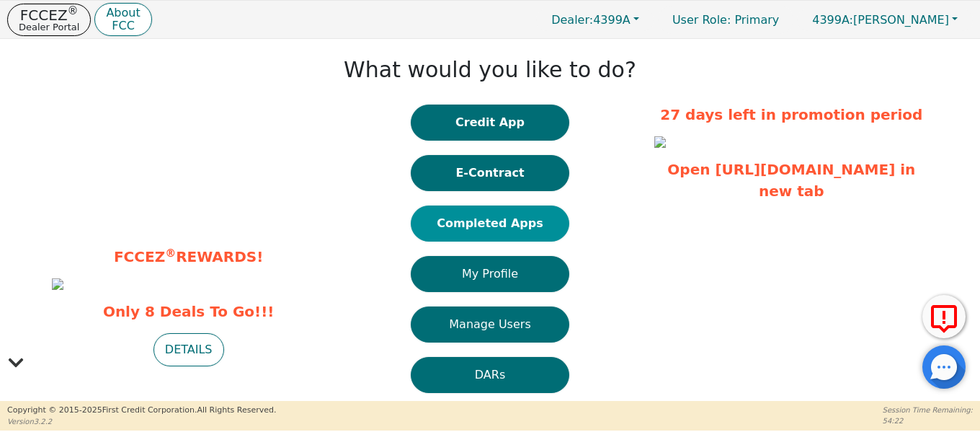 The width and height of the screenshot is (980, 432). Describe the element at coordinates (595, 19) in the screenshot. I see `a: Dealer:4399A` at that location.